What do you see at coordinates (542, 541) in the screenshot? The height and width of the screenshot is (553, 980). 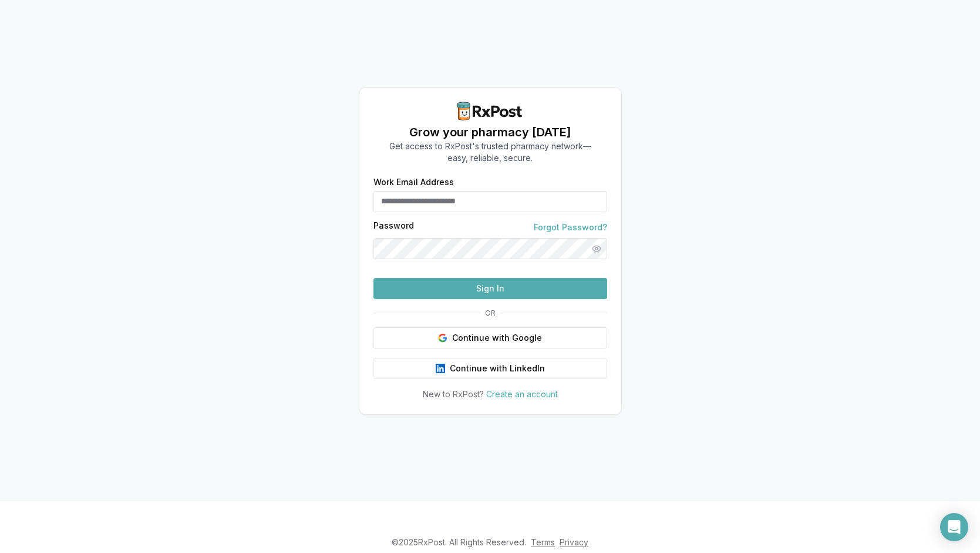 I see `a: Terms` at bounding box center [542, 541].